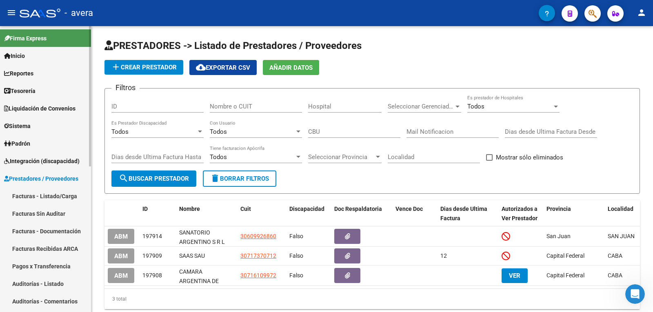 This screenshot has width=653, height=312. I want to click on span: 30609926860, so click(258, 236).